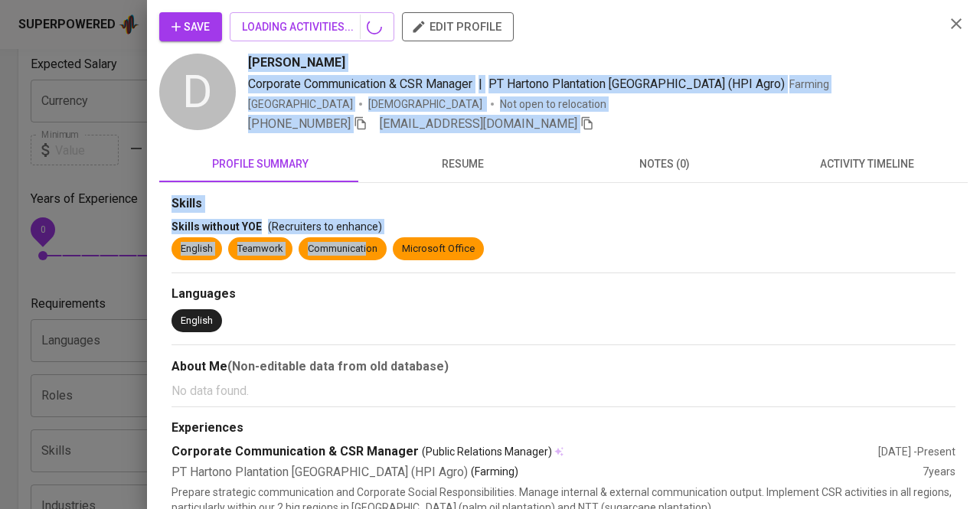 Image resolution: width=980 pixels, height=509 pixels. What do you see at coordinates (564, 428) in the screenshot?
I see `div: Experiences` at bounding box center [564, 428].